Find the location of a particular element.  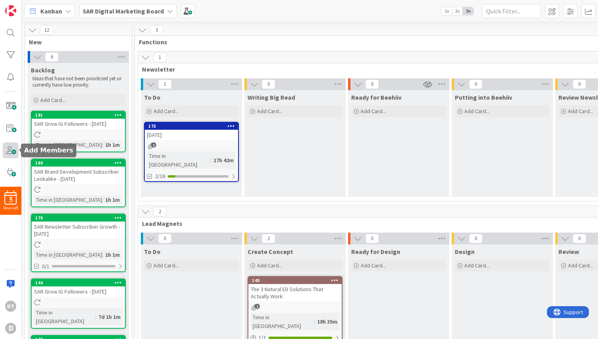

span: Putting into Beehiiv is located at coordinates (483, 97).